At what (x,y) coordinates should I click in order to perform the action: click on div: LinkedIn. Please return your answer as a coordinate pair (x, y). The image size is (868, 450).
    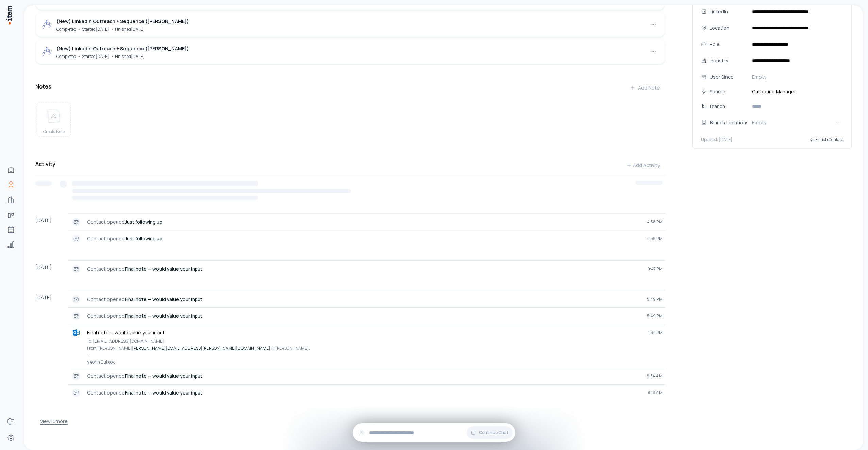
    Looking at the image, I should click on (728, 12).